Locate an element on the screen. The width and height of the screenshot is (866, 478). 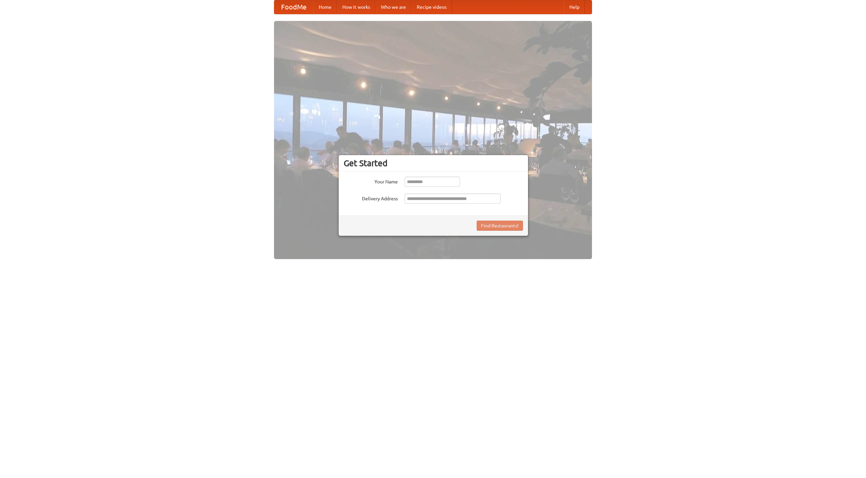
button: Find Restaurants! is located at coordinates (499, 226).